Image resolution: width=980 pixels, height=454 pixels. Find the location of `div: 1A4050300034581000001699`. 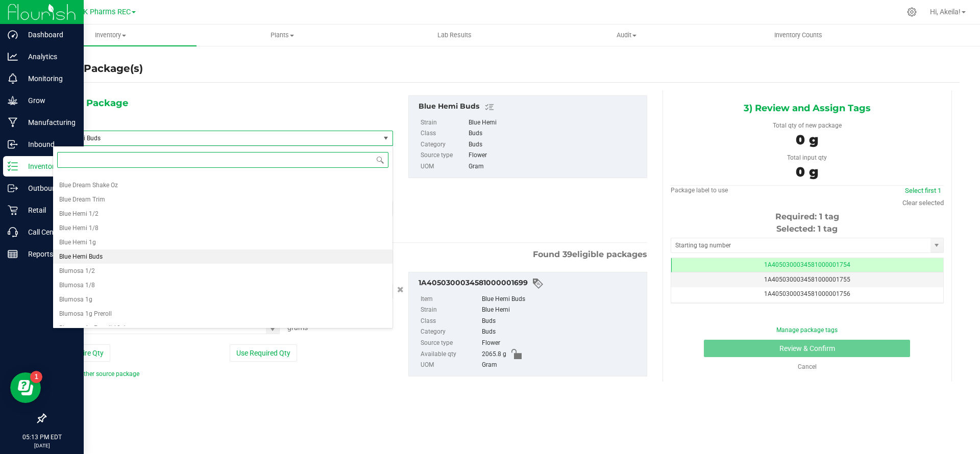

div: 1A4050300034581000001699 is located at coordinates (530, 284).